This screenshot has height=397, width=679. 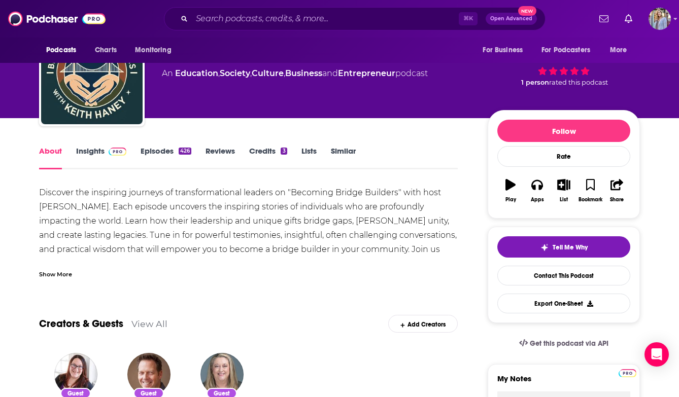 I want to click on div: 426, so click(x=185, y=151).